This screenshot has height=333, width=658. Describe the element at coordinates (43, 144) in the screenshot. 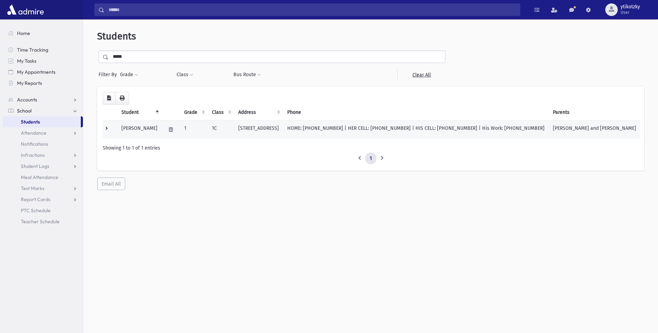

I see `a: Notifications` at that location.